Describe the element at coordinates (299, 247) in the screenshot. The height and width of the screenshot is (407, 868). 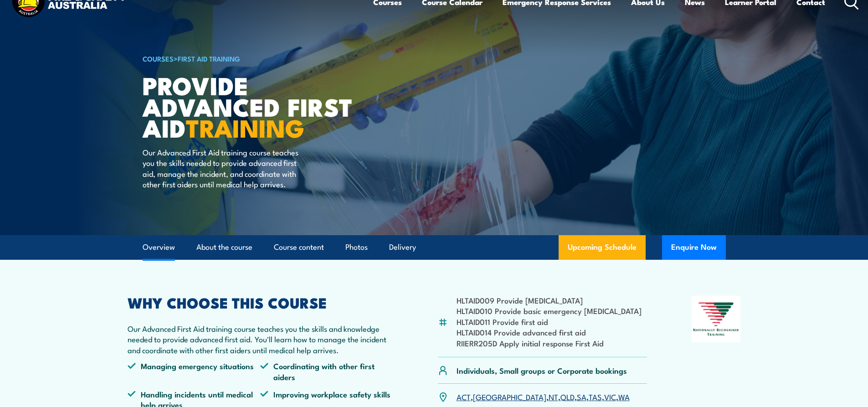
I see `a: Course content` at that location.